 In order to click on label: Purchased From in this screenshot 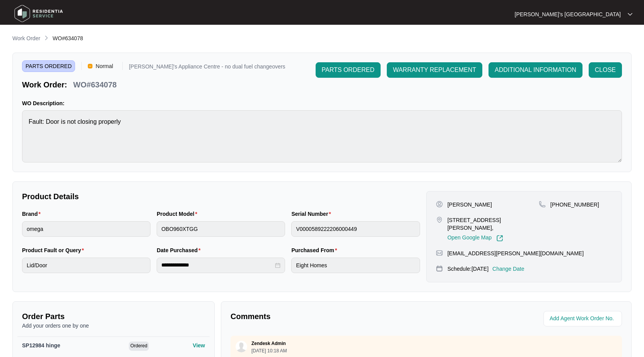, I will do `click(316, 250)`.